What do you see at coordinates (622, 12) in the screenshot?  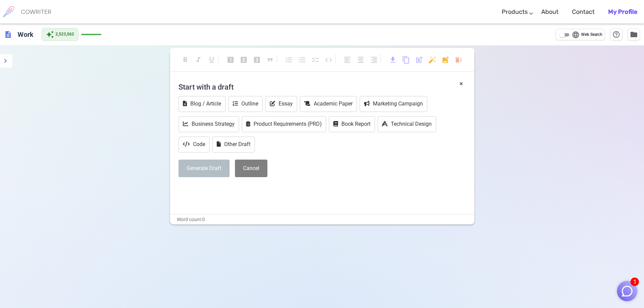 I see `a: My Profile` at bounding box center [622, 12].